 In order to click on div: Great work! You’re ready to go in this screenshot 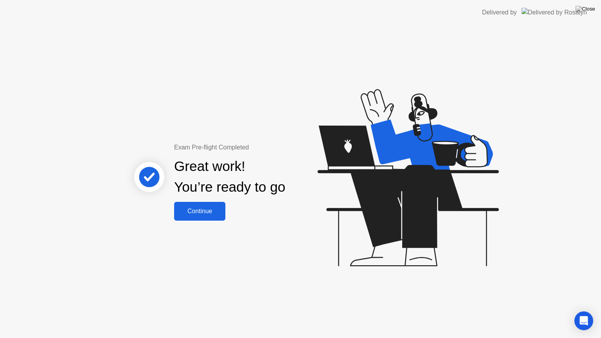, I will do `click(230, 177)`.